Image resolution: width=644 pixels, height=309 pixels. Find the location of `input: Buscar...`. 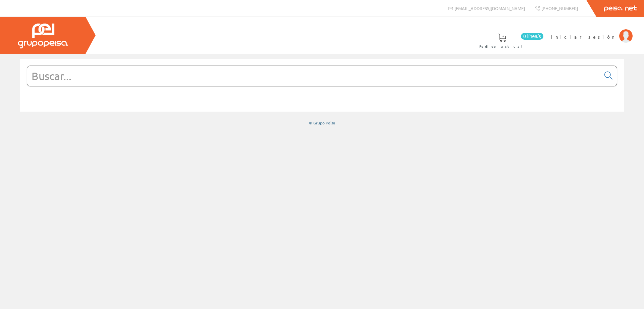

input: Buscar... is located at coordinates (314, 76).